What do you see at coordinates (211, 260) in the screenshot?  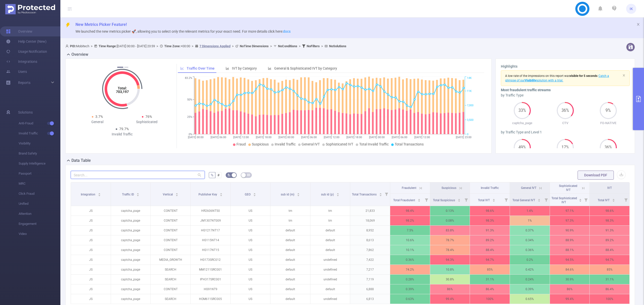 I see `p: HG173SRC012` at bounding box center [211, 260].